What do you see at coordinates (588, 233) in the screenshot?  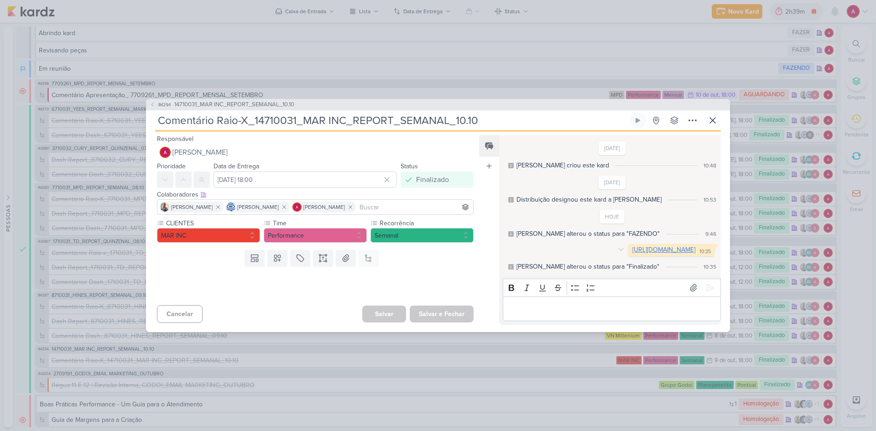 I see `div: Alessandra alterou o status para "FAZENDO"` at bounding box center [588, 233].